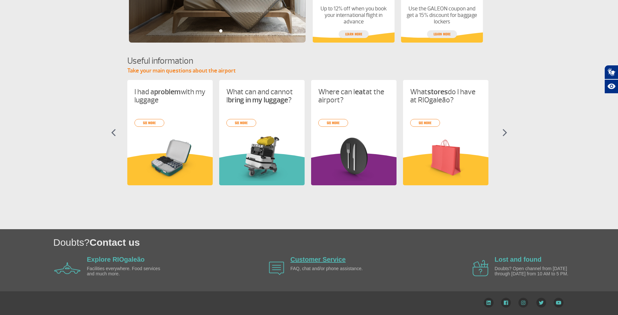 Image resolution: width=618 pixels, height=315 pixels. Describe the element at coordinates (309, 61) in the screenshot. I see `h4: Useful information` at that location.